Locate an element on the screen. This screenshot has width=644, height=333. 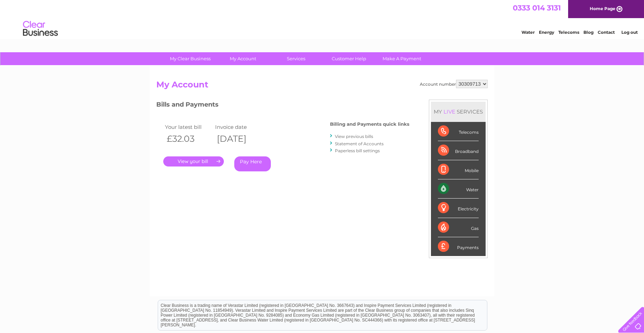
a: My Account is located at coordinates (243, 58).